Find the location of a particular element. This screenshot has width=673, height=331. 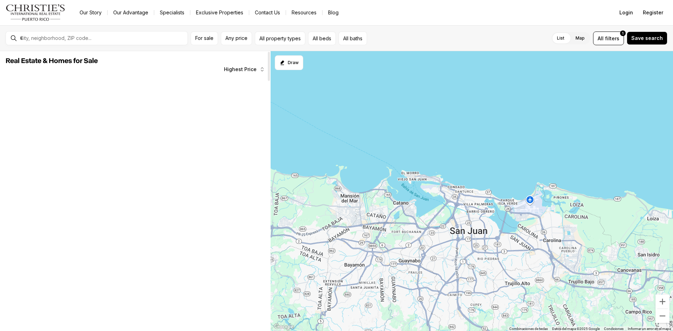

label: List is located at coordinates (561, 38).